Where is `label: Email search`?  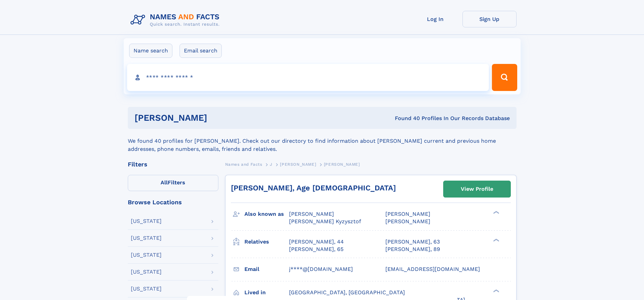
label: Email search is located at coordinates (201, 51).